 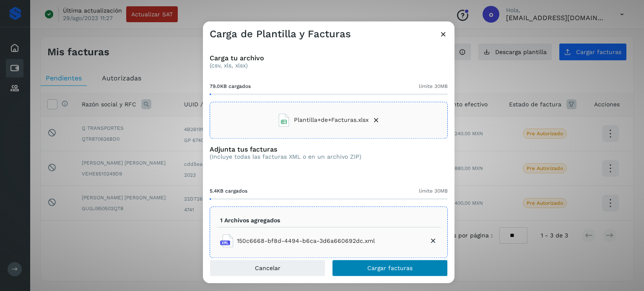 What do you see at coordinates (285, 149) in the screenshot?
I see `h3: Adjunta tus facturas` at bounding box center [285, 149].